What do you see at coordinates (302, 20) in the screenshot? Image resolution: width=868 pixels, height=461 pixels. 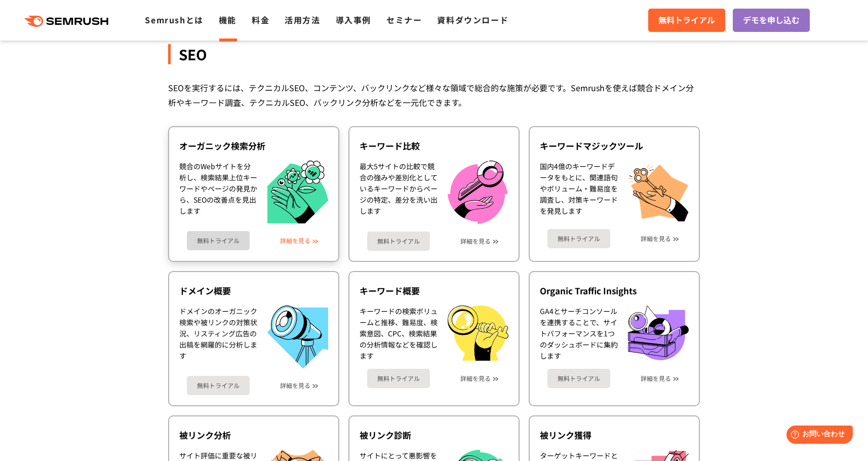 I see `a: 活用方法` at bounding box center [302, 20].